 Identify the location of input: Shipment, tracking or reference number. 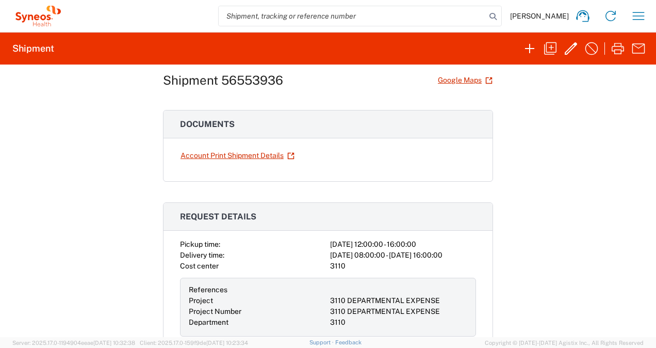
(352, 16).